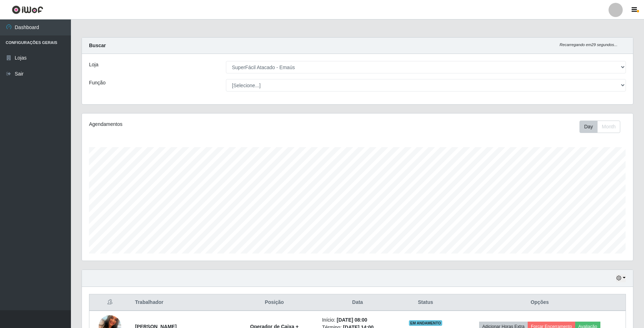  What do you see at coordinates (588, 45) in the screenshot?
I see `i: Recarregando em 29 segundos...` at bounding box center [588, 45].